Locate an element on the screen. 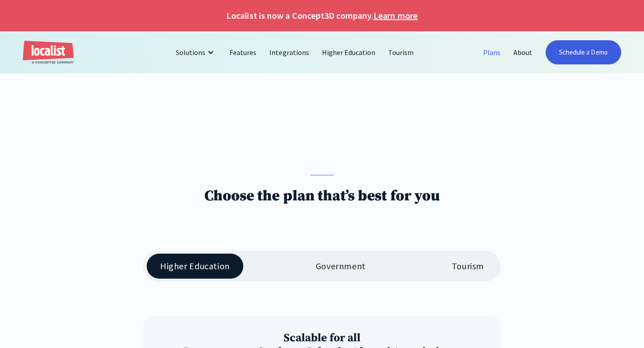 This screenshot has width=644, height=348. a: home is located at coordinates (48, 52).